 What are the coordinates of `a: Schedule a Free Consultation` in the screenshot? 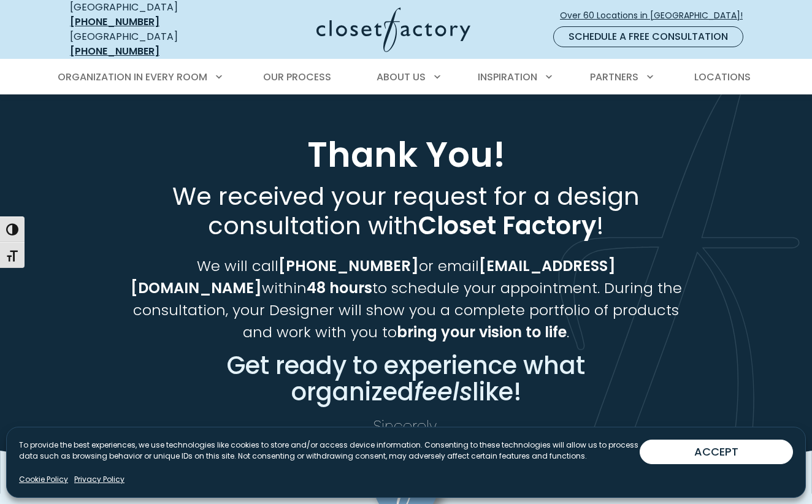 It's located at (648, 37).